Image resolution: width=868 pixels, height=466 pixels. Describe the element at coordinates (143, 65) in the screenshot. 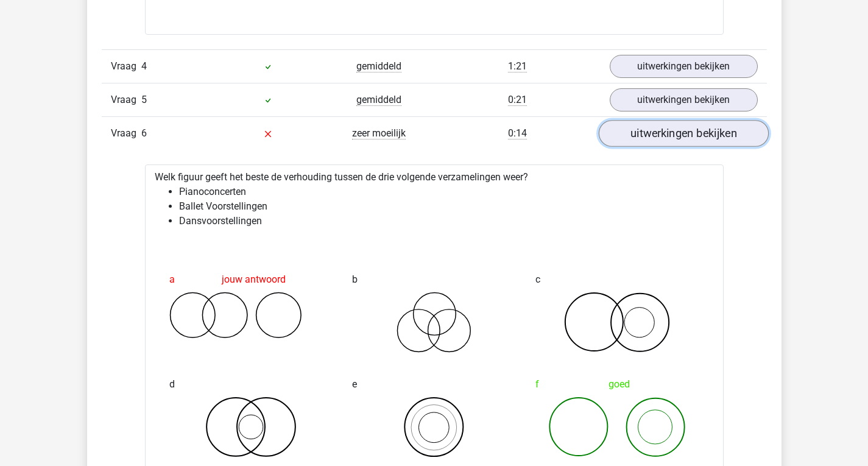

I see `span: 4` at that location.